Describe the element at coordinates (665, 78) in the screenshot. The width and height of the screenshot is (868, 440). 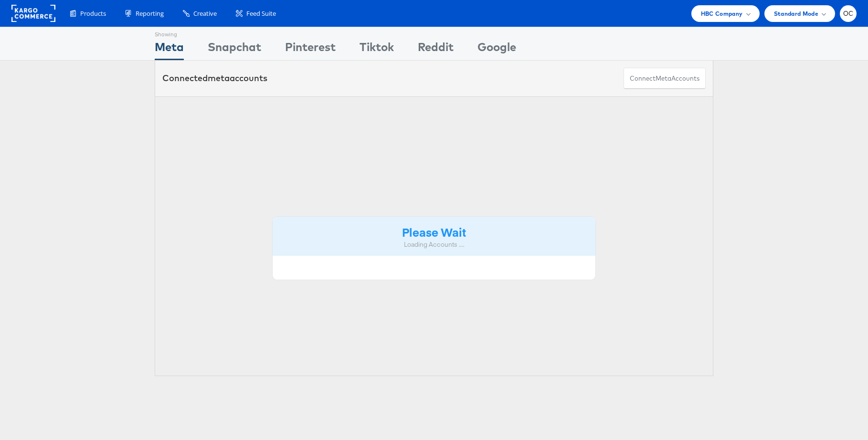
I see `button: ConnectmetaAccounts` at that location.